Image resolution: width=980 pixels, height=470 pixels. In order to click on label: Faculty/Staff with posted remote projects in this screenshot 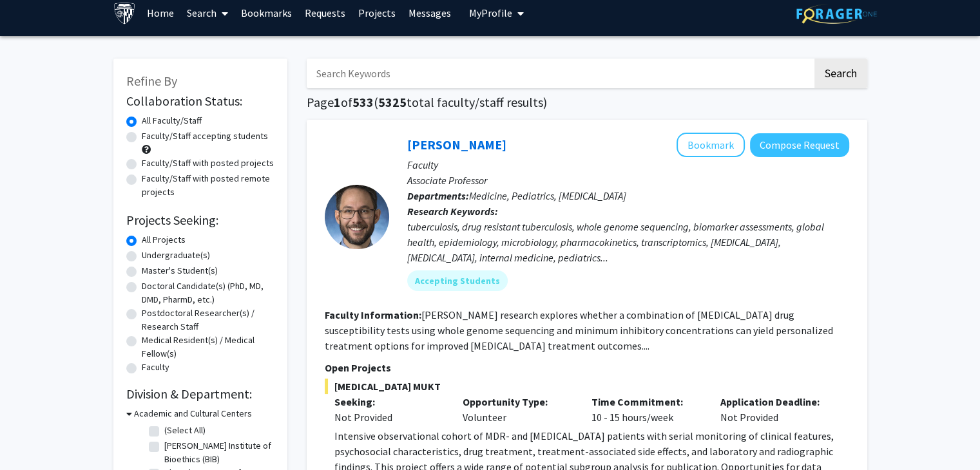, I will do `click(208, 185)`.